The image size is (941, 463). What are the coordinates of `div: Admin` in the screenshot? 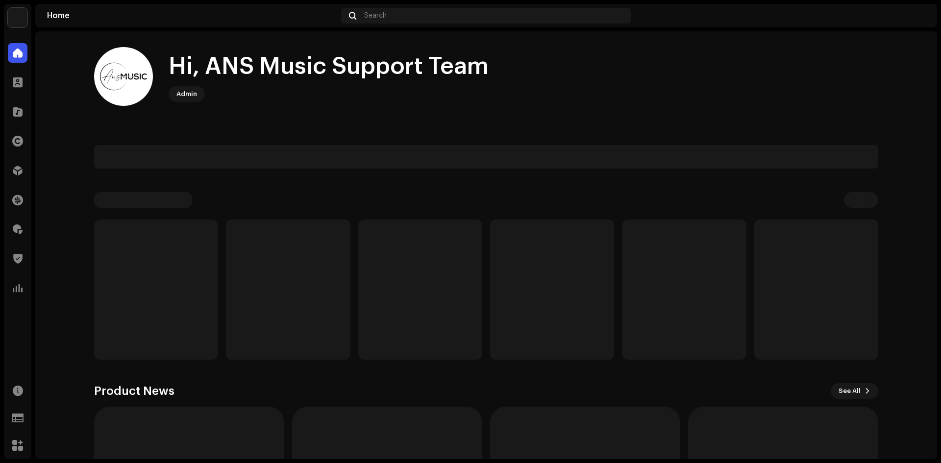 It's located at (187, 94).